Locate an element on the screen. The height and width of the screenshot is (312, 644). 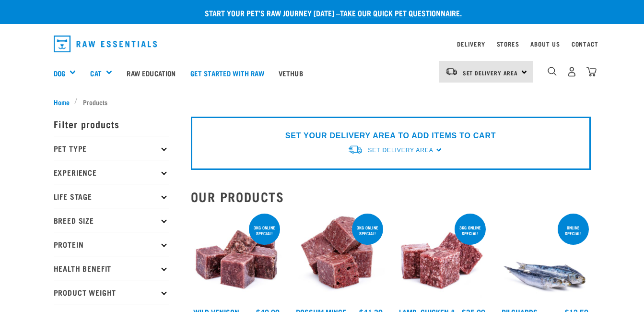
a: About Us is located at coordinates (545, 44).